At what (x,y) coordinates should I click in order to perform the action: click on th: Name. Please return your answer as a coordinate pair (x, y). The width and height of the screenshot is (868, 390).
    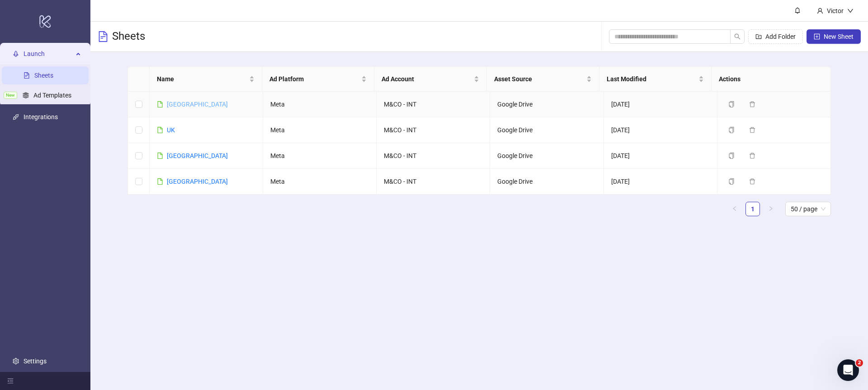
    Looking at the image, I should click on (206, 79).